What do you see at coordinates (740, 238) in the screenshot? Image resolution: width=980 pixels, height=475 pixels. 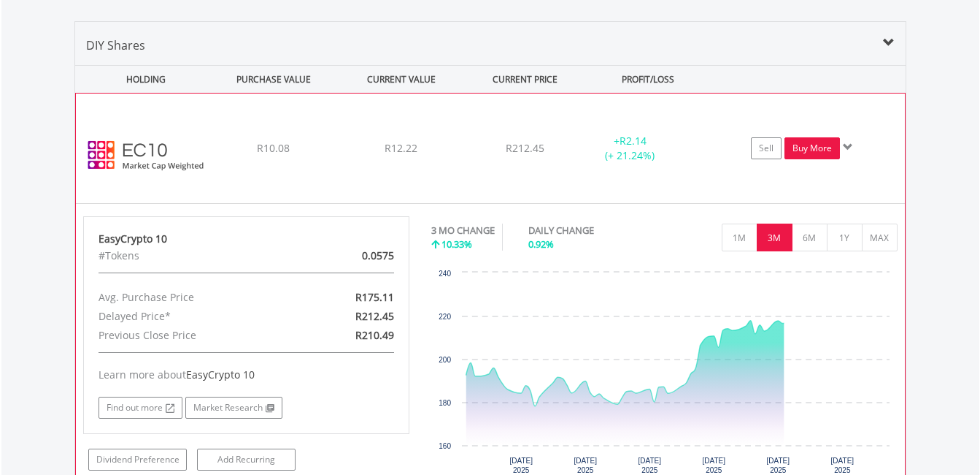 I see `button: 1M` at bounding box center [740, 238].